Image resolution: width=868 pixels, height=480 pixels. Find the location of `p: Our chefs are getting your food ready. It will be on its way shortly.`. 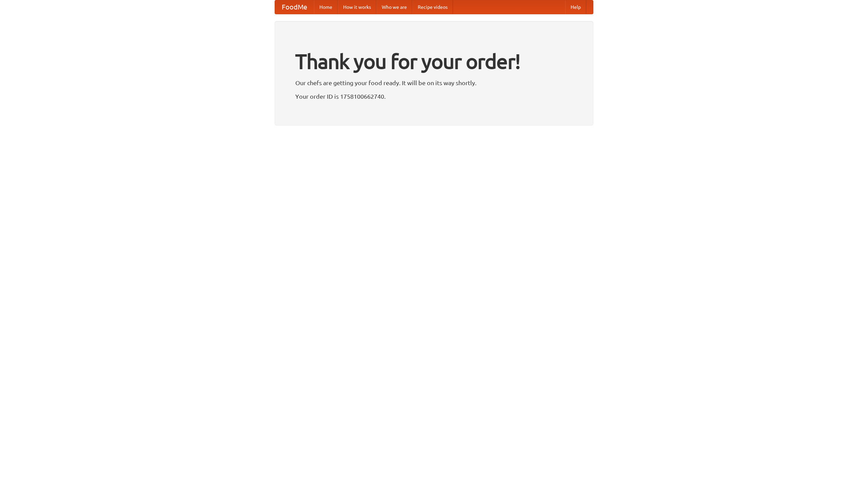

p: Our chefs are getting your food ready. It will be on its way shortly. is located at coordinates (434, 83).